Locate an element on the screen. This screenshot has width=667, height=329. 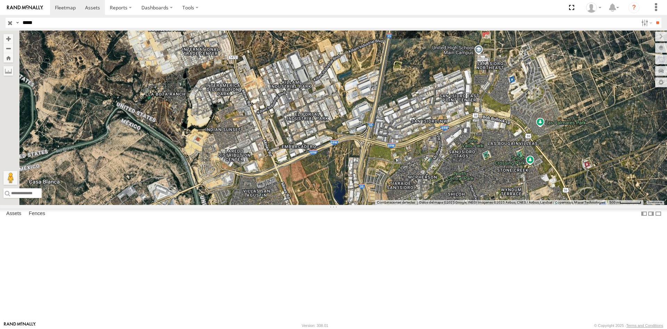
button: Zoom in is located at coordinates (8, 39).